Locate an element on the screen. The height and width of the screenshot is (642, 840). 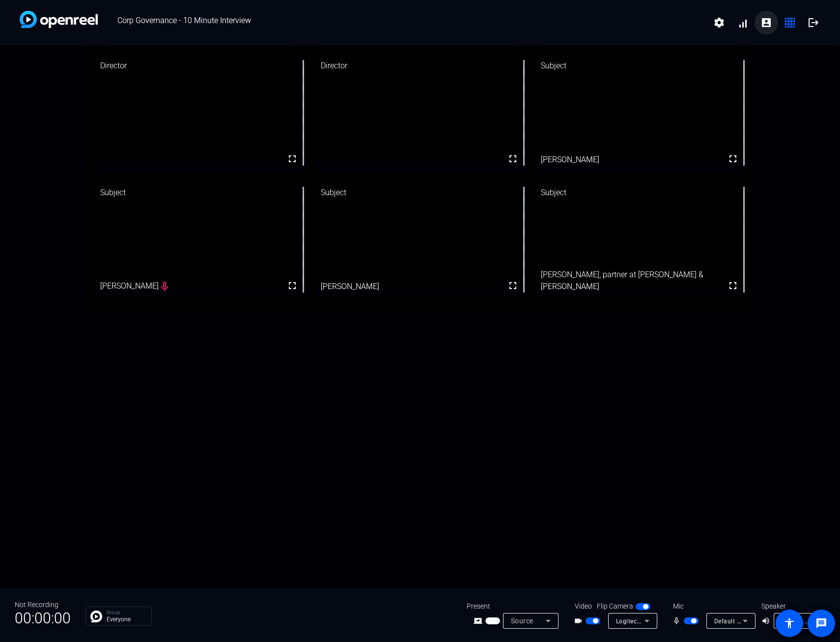
mat-icon: screen_share_outline is located at coordinates (480, 621).